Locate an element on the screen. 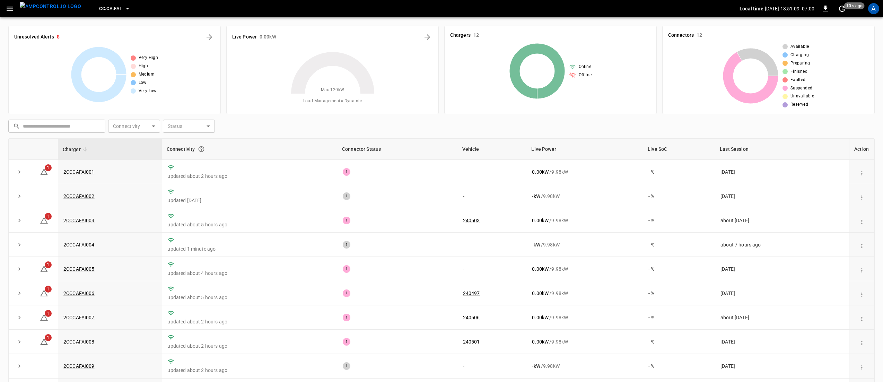 The height and width of the screenshot is (382, 883). p: updated 1 minute ago is located at coordinates (250, 249).